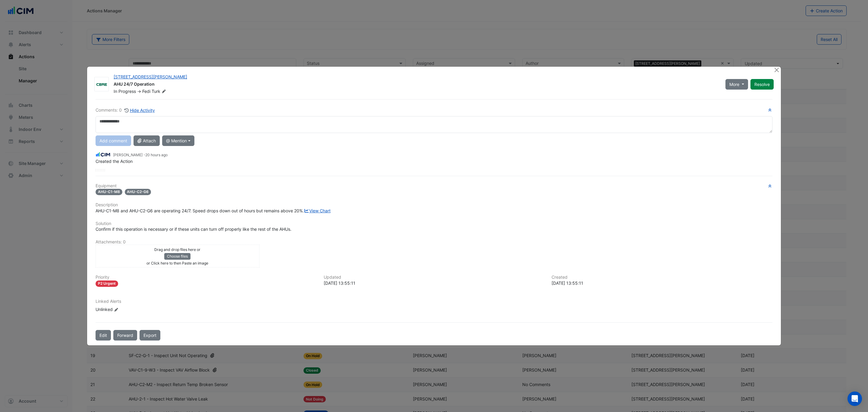 The image size is (868, 412). I want to click on button: Resolve, so click(762, 84).